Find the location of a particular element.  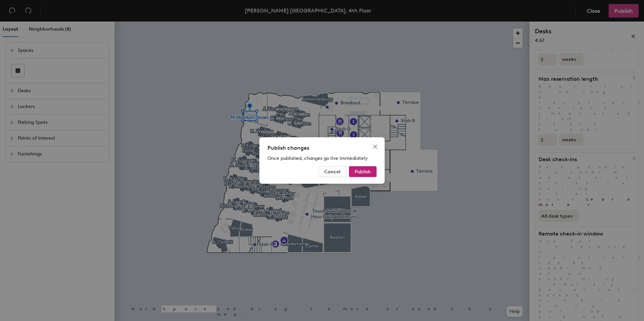

button: Publish is located at coordinates (362, 172).